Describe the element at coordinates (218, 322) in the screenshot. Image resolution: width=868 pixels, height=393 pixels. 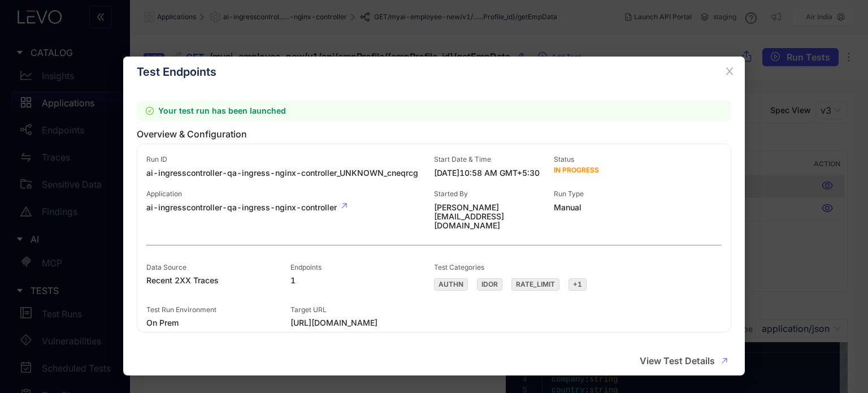
I see `span: On Prem` at that location.